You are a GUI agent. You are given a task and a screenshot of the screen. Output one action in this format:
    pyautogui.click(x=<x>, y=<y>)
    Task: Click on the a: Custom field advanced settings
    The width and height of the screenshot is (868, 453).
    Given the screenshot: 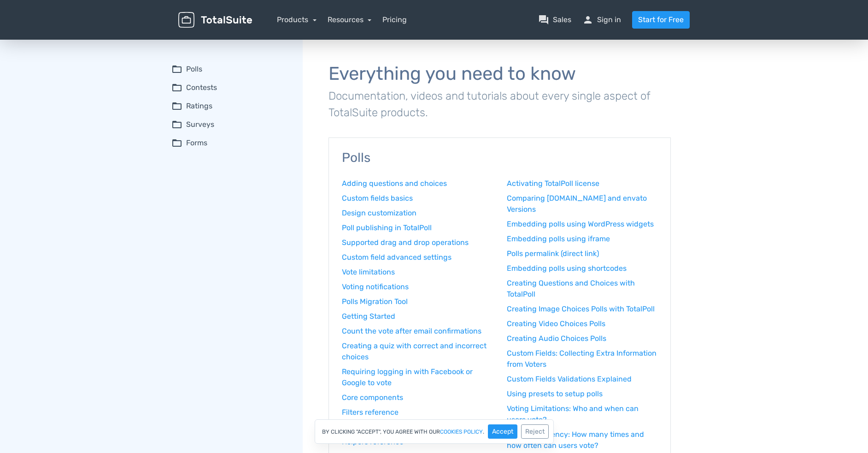 What is the action you would take?
    pyautogui.click(x=418, y=257)
    